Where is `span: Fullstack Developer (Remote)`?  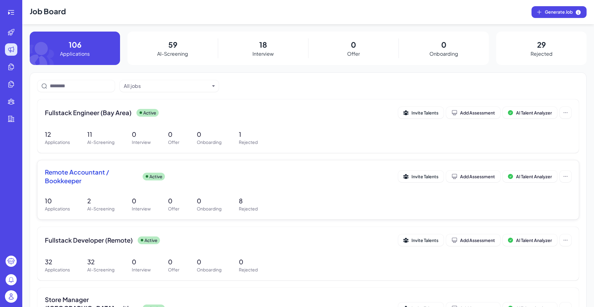
span: Fullstack Developer (Remote) is located at coordinates (89, 240).